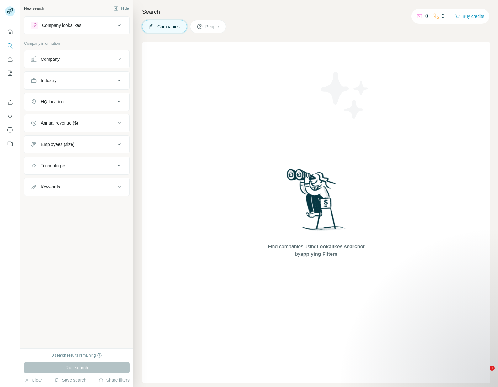 The width and height of the screenshot is (498, 387). What do you see at coordinates (10, 73) in the screenshot?
I see `button: My lists` at bounding box center [10, 73].